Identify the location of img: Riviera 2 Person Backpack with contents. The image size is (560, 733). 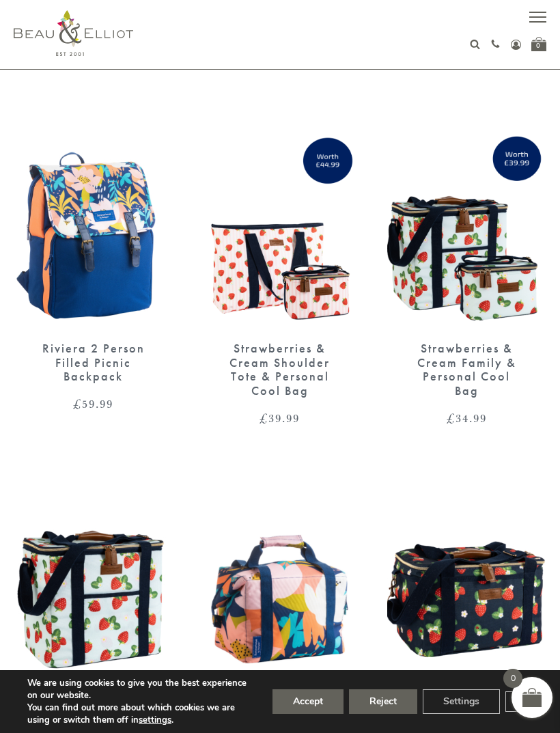
(93, 225).